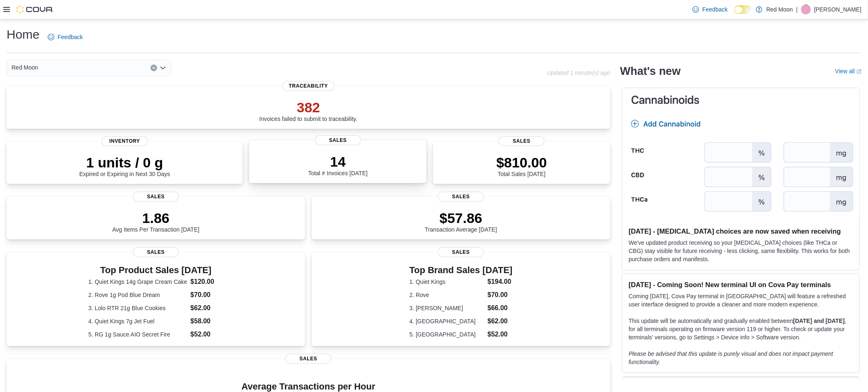 This screenshot has width=868, height=392. Describe the element at coordinates (23, 35) in the screenshot. I see `h1: Home` at that location.